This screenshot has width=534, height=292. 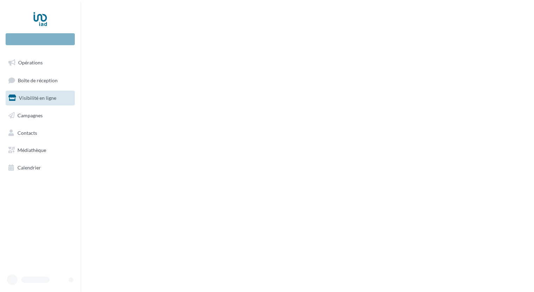 What do you see at coordinates (40, 133) in the screenshot?
I see `a: Contacts` at bounding box center [40, 133].